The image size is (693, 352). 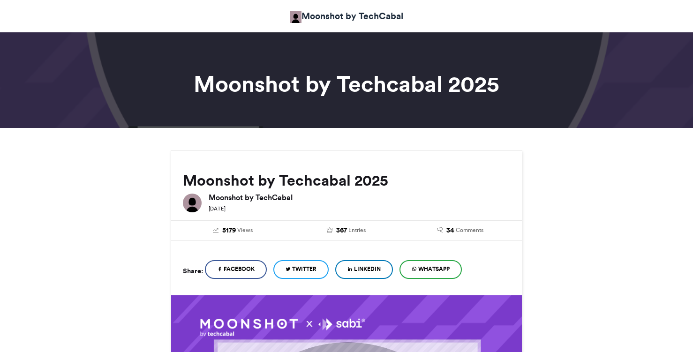 What do you see at coordinates (193, 271) in the screenshot?
I see `h5: Share:` at bounding box center [193, 271].